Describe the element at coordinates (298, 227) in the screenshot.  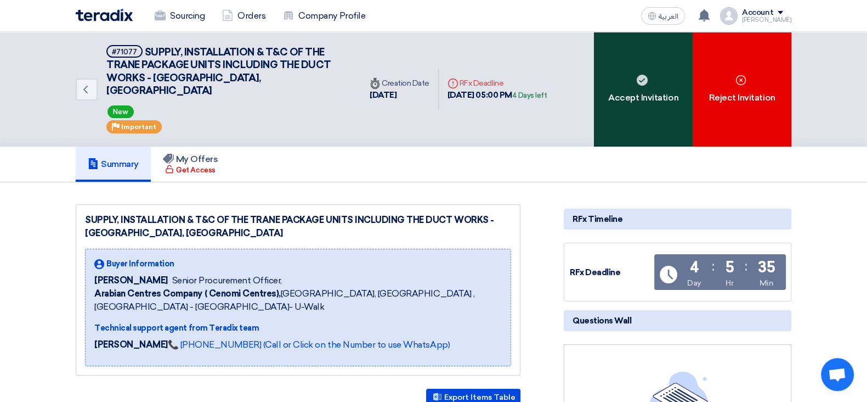
I see `div: SUPPLY, INSTALLATION & T&C OF THE TRANE PACKAGE UNITS INCLUDING THE DUCT WORKS - [GEOGRAPHIC_DATA...` at that location.